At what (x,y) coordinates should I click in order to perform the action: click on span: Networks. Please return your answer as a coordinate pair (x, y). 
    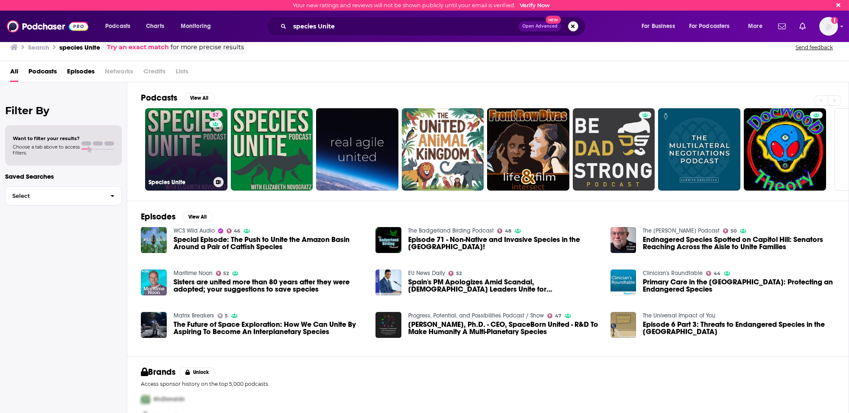
    Looking at the image, I should click on (119, 73).